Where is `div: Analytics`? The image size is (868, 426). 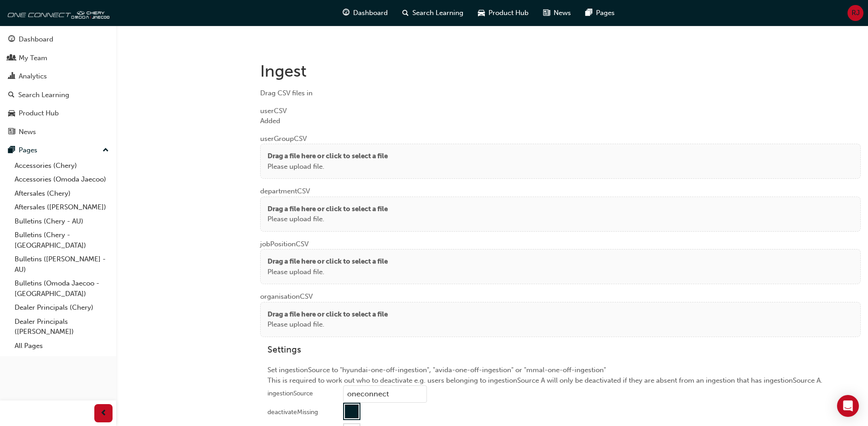
div: Analytics is located at coordinates (33, 76).